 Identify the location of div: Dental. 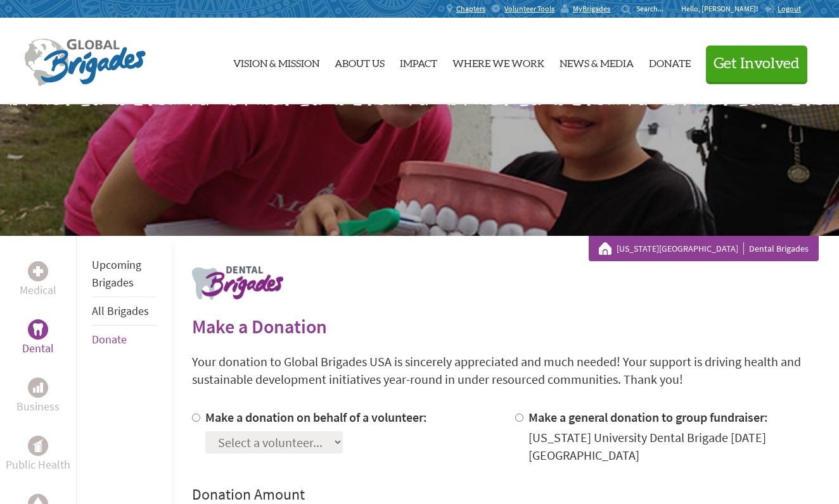
(38, 330).